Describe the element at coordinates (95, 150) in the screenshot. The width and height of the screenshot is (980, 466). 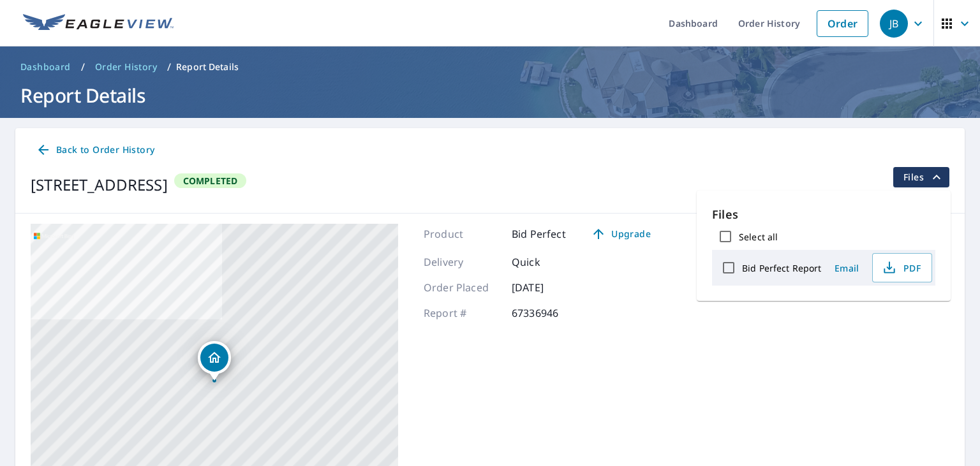
I see `a: Back to Order History` at that location.